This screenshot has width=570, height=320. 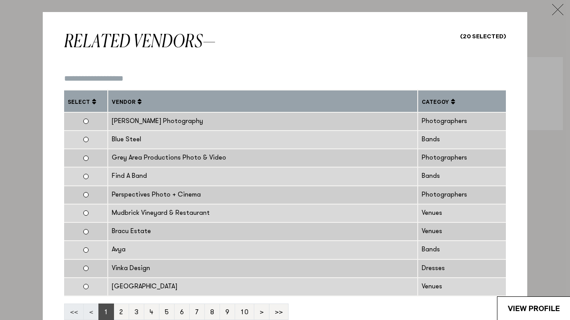 I want to click on div: Vinka Design, so click(x=263, y=268).